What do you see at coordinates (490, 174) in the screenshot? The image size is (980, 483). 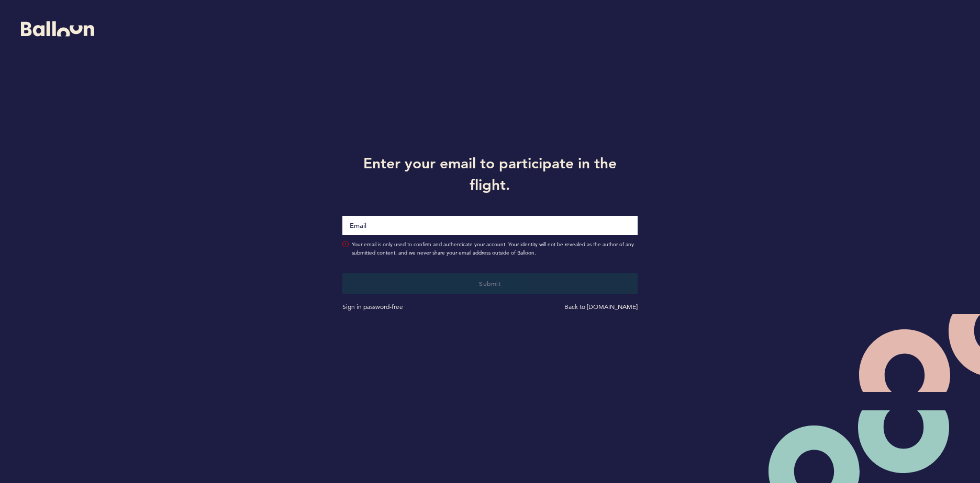 I see `h1: Enter your email to participate in the flight.` at bounding box center [490, 174].